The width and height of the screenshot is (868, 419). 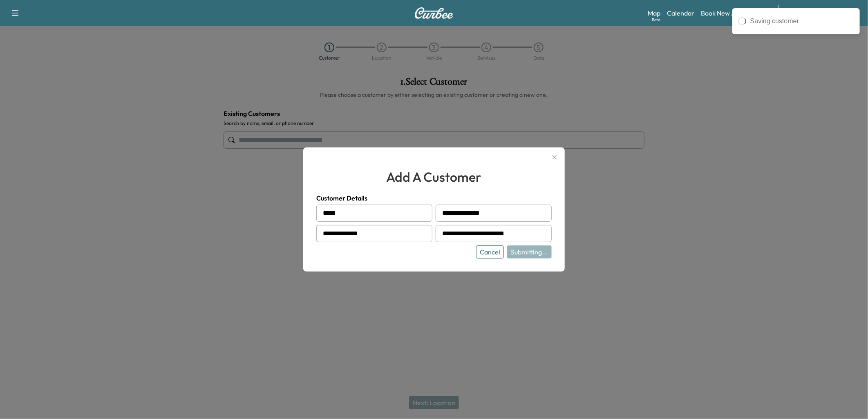 What do you see at coordinates (654, 13) in the screenshot?
I see `a: MapBeta` at bounding box center [654, 13].